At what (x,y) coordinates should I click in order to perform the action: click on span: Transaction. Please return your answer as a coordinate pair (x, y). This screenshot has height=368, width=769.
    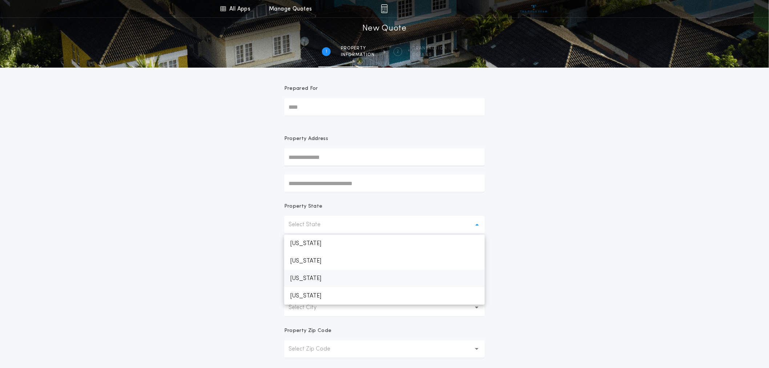
    Looking at the image, I should click on (430, 48).